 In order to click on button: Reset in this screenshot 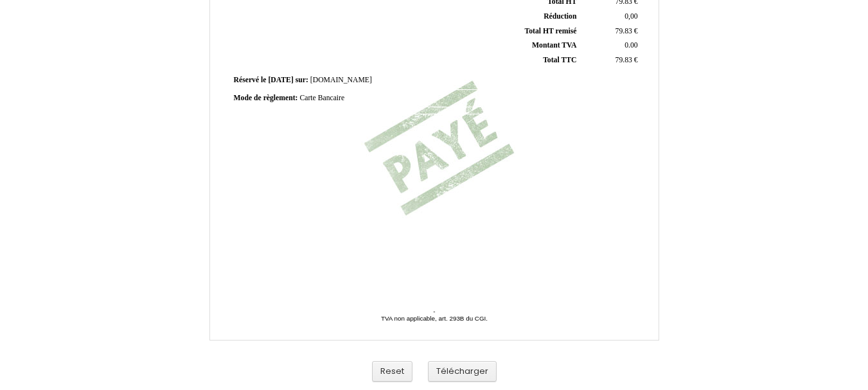, I will do `click(392, 372)`.